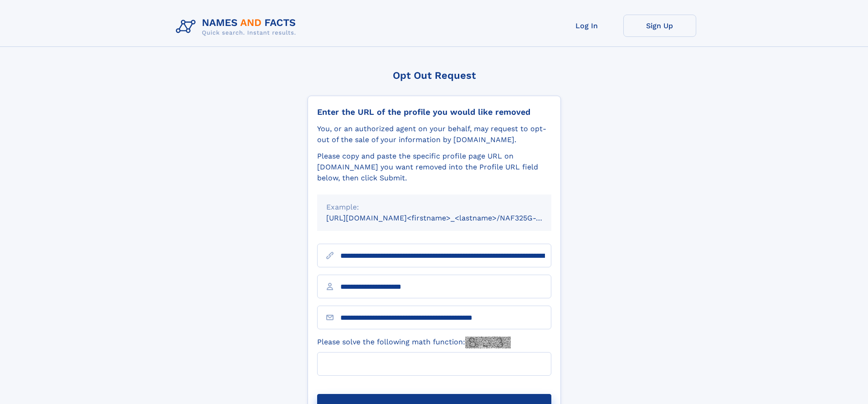  What do you see at coordinates (434, 112) in the screenshot?
I see `div: Enter the URL of the profile you would like removed` at bounding box center [434, 112].